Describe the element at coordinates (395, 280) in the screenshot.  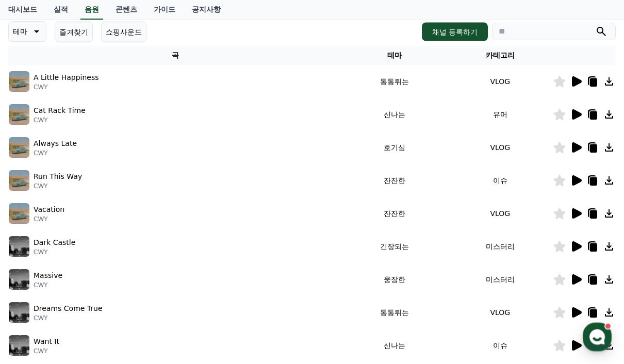
I see `td: 웅장한` at that location.